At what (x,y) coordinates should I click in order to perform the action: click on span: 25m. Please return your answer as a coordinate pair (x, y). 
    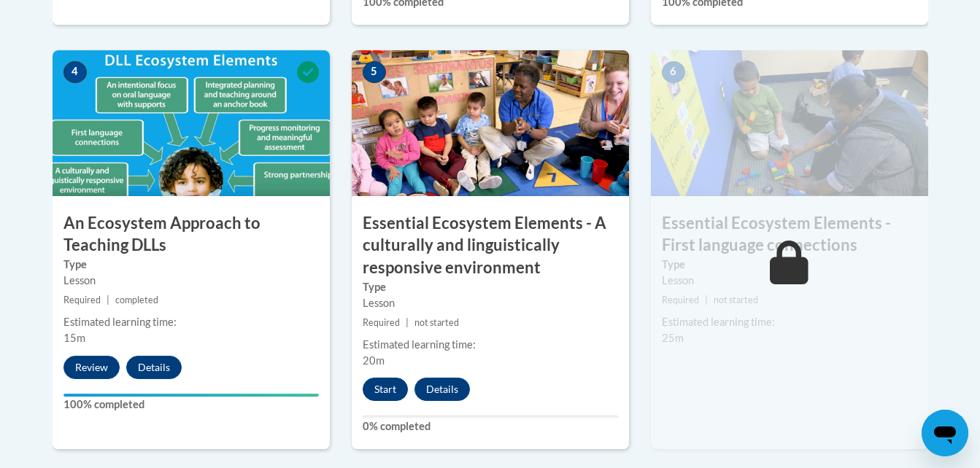
    Looking at the image, I should click on (673, 337).